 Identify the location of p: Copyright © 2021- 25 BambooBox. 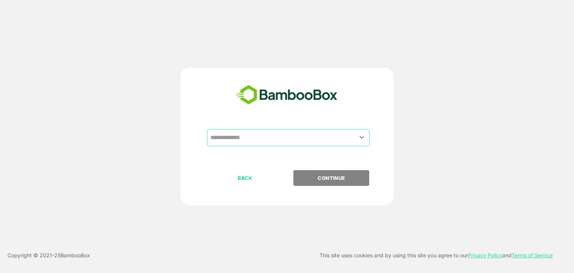
(49, 255).